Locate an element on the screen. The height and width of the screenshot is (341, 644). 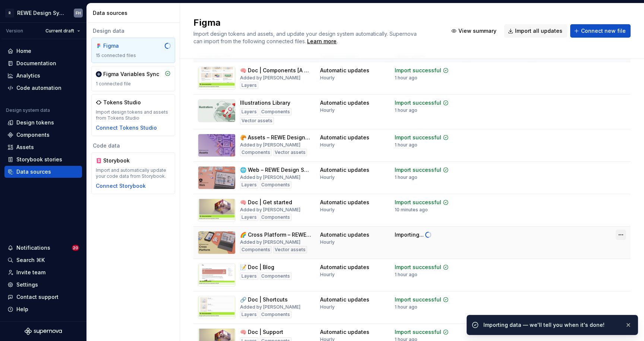
div: Search ⌘K is located at coordinates (31, 260).